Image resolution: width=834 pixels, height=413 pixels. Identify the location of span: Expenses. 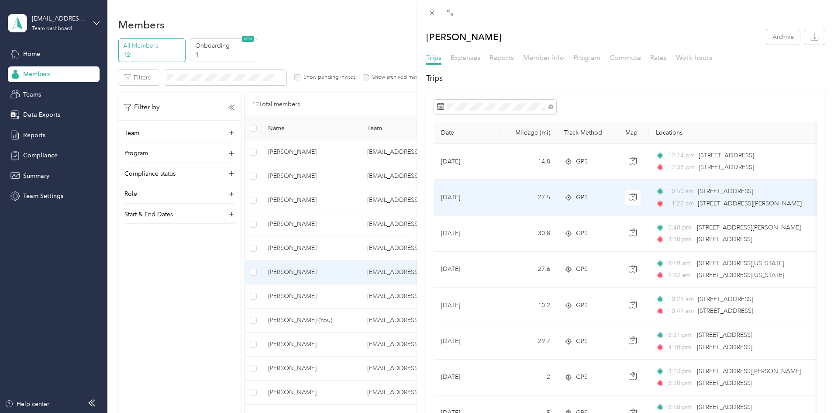
(466, 57).